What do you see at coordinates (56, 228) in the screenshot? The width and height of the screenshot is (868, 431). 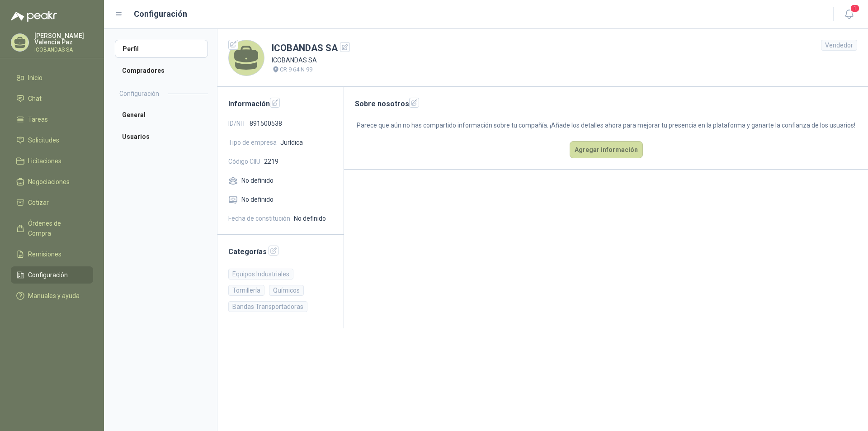 I see `span: Órdenes de Compra` at bounding box center [56, 228].